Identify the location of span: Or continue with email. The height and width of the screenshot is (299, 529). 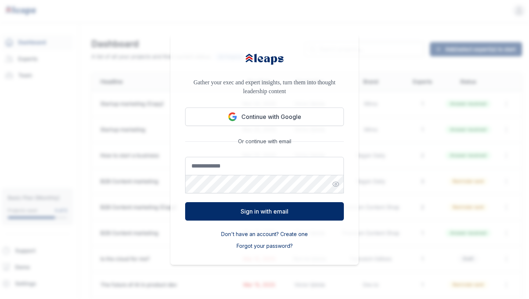
(265, 141).